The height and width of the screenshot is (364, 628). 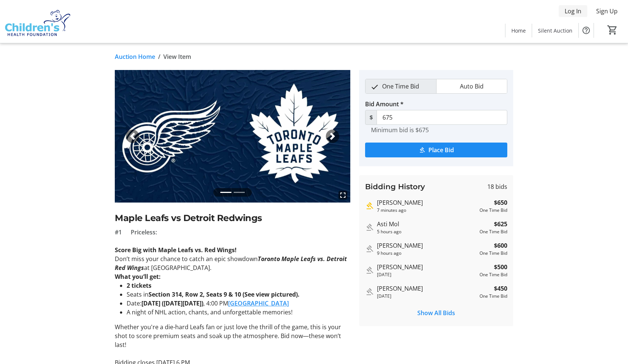 I want to click on button: Log In, so click(x=572, y=12).